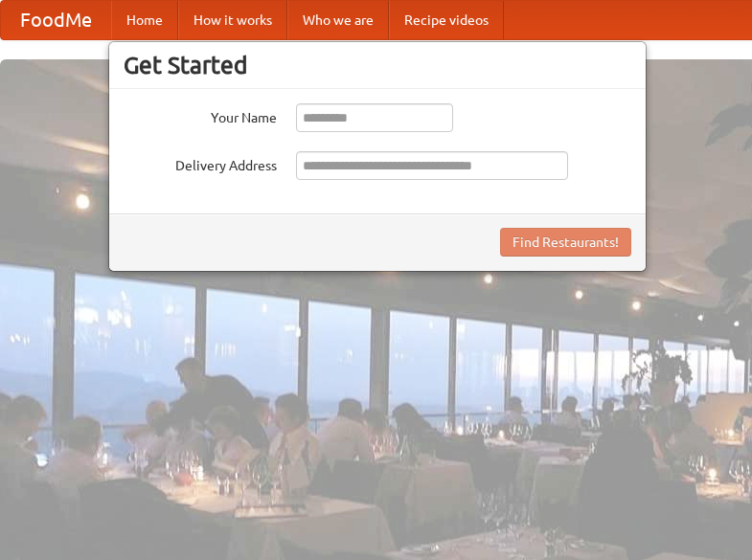 This screenshot has height=560, width=752. I want to click on h3: Get Started, so click(377, 66).